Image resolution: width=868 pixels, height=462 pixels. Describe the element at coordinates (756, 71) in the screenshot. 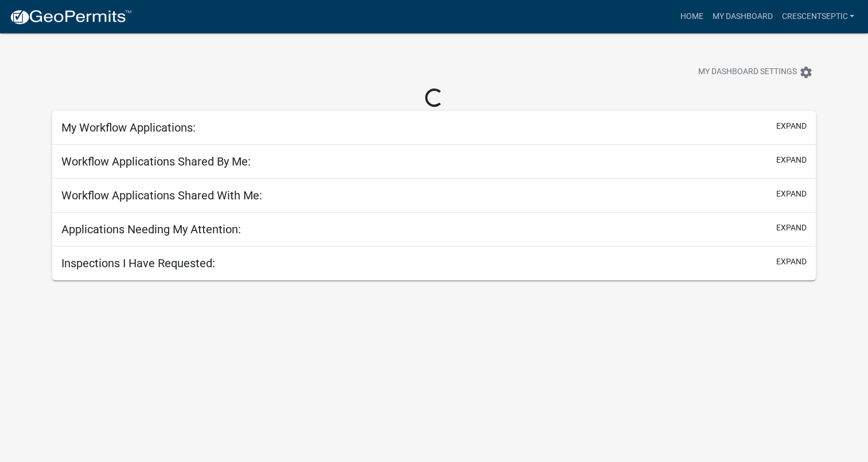

I see `button: My Dashboard Settingssettings` at that location.